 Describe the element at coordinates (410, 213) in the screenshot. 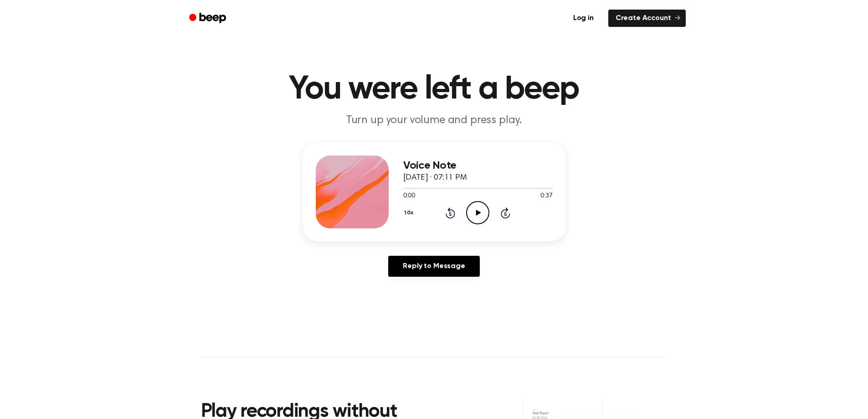

I see `button: 1.0x` at that location.